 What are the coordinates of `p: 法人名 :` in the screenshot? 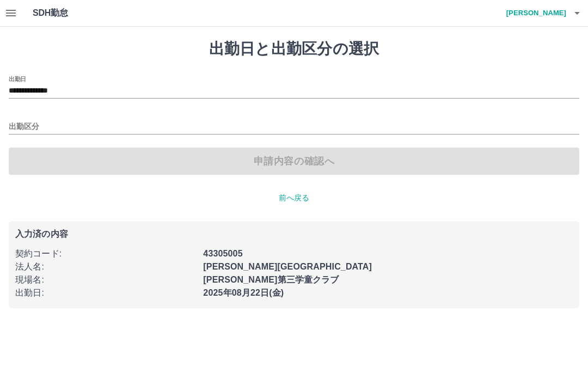 It's located at (106, 267).